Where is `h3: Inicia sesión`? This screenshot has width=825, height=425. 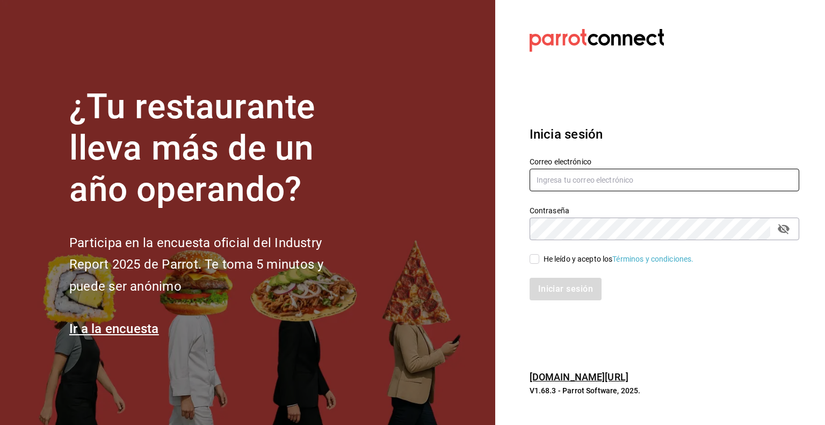 h3: Inicia sesión is located at coordinates (665, 134).